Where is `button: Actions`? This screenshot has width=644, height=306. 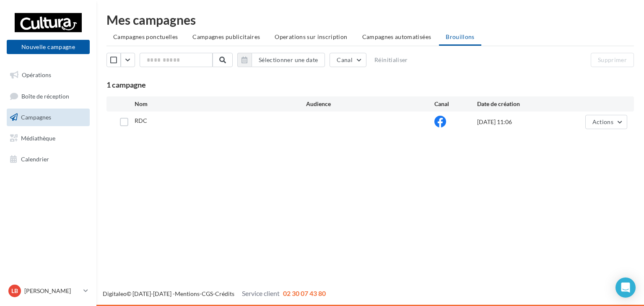 button: Actions is located at coordinates (606, 122).